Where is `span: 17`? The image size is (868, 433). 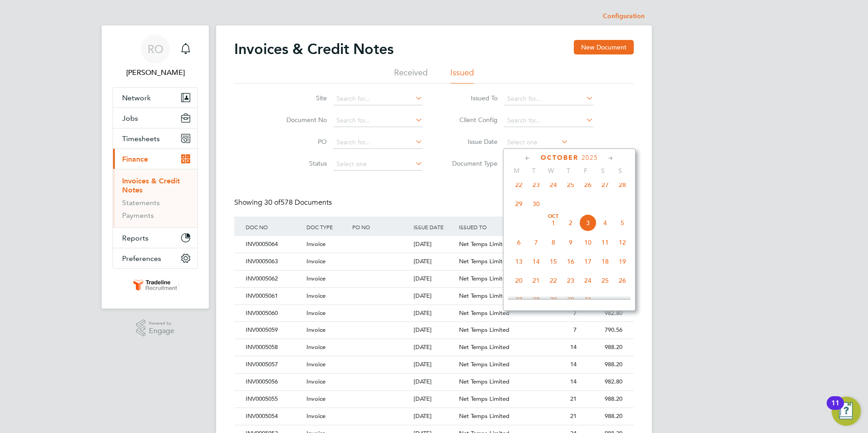
span: 17 is located at coordinates (588, 262).